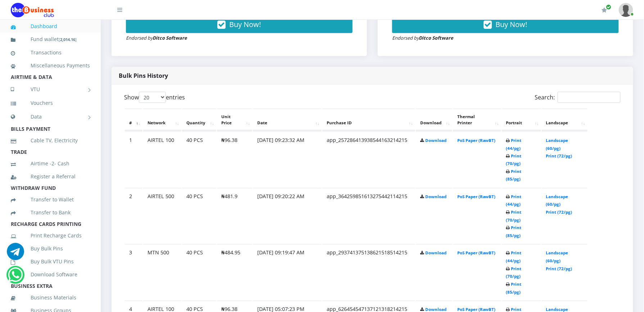 The width and height of the screenshot is (644, 312). What do you see at coordinates (609, 7) in the screenshot?
I see `span: Renew/Upgrade Subscription` at bounding box center [609, 7].